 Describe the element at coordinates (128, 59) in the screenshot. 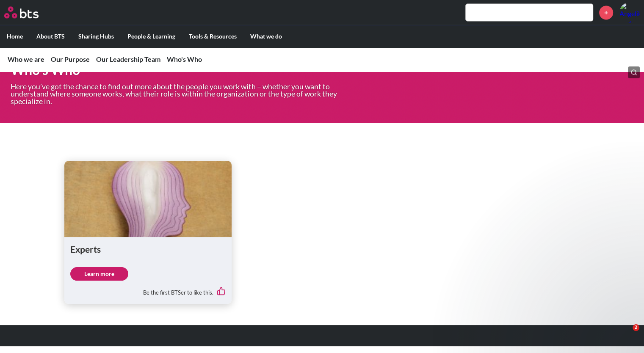

I see `a: Our Leadership Team` at that location.